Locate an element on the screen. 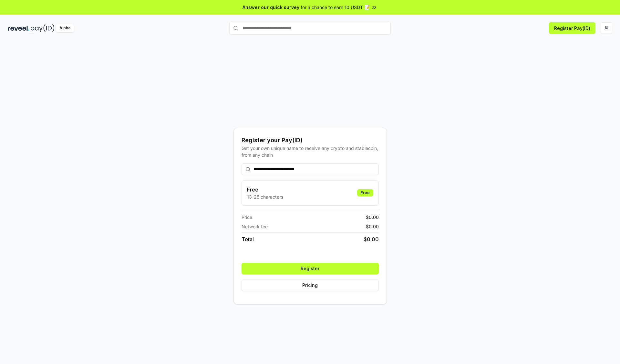 This screenshot has width=620, height=364. span: Network fee is located at coordinates (254, 226).